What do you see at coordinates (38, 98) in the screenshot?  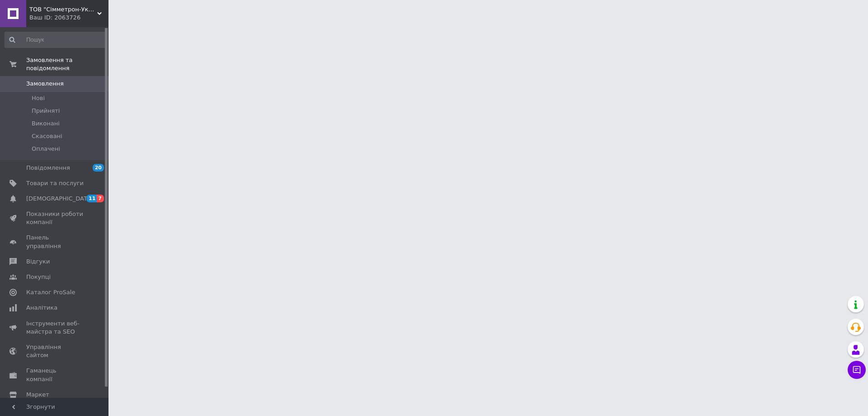 I see `span: Нові` at bounding box center [38, 98].